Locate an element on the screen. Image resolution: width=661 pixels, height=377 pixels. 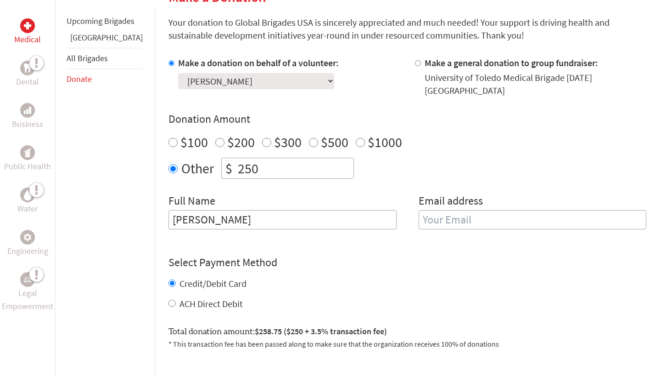
p: Your donation to Global Brigades USA is sincerely appreciated and much needed! Your support is dr... is located at coordinates (407, 29).